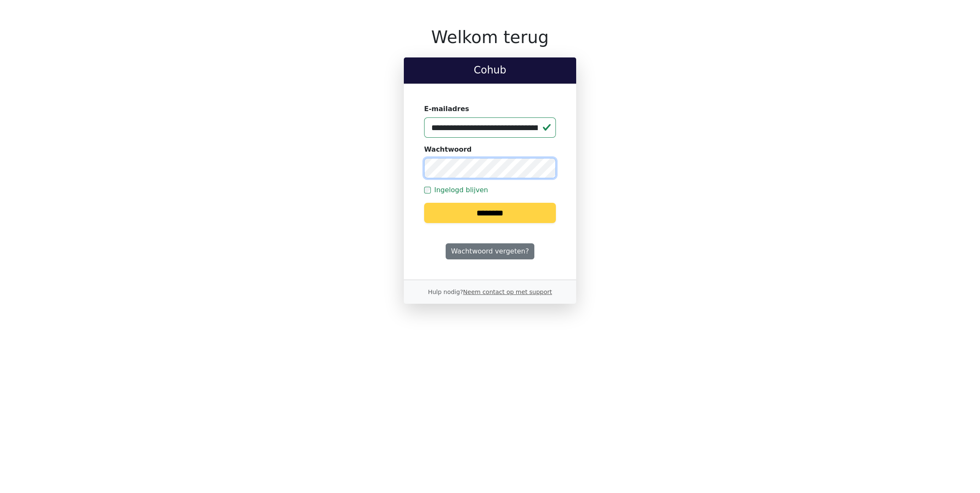  What do you see at coordinates (490, 292) in the screenshot?
I see `small: Hulp nodig?` at bounding box center [490, 292].